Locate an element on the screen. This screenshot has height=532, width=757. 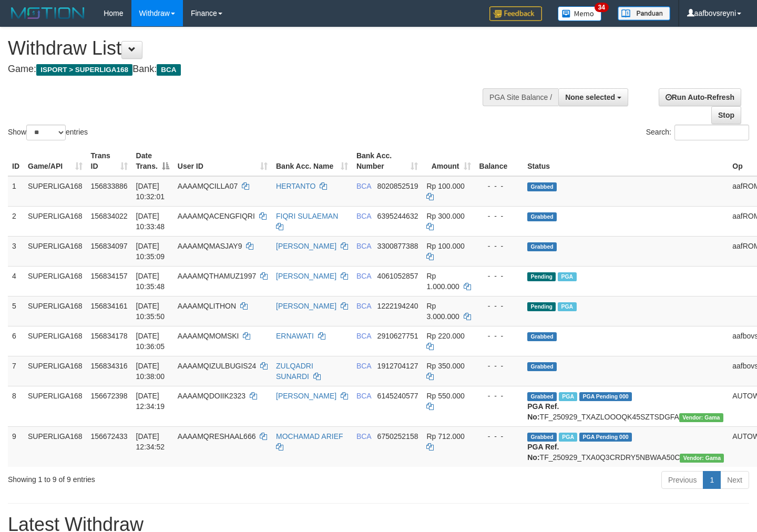
td: 1 is located at coordinates (16, 191).